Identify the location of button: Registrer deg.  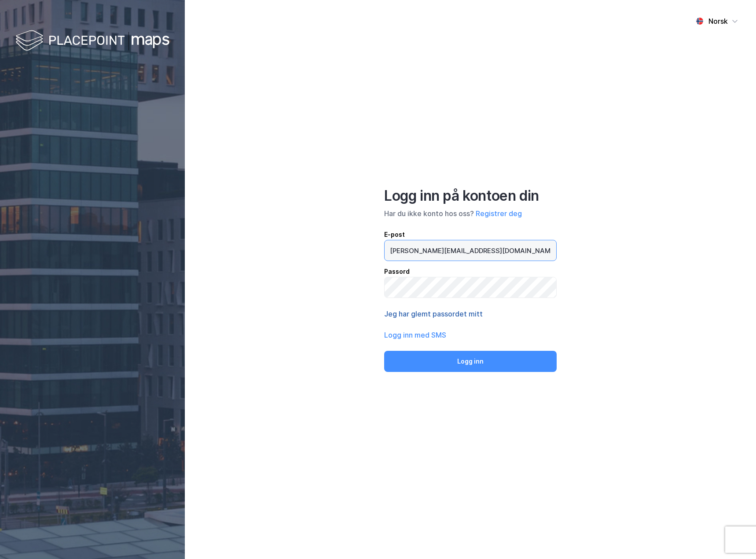
(499, 214).